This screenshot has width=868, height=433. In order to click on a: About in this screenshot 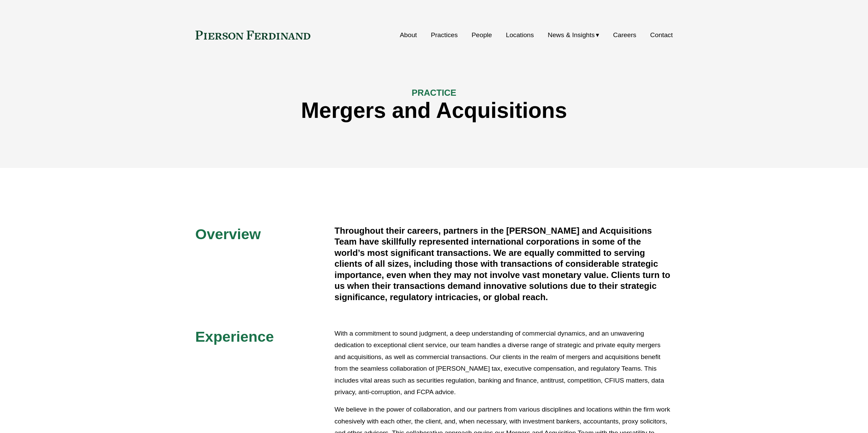, I will do `click(409, 35)`.